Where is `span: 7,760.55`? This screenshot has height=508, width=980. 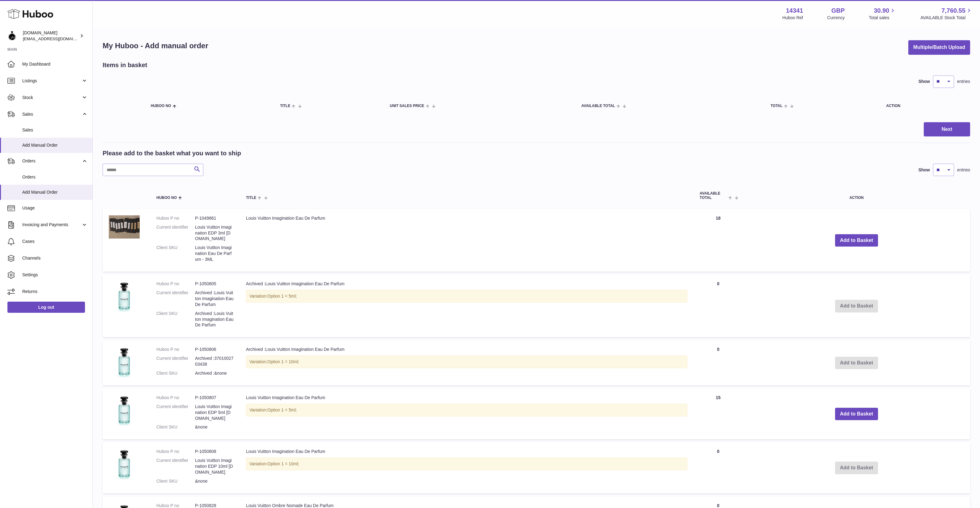 span: 7,760.55 is located at coordinates (953, 11).